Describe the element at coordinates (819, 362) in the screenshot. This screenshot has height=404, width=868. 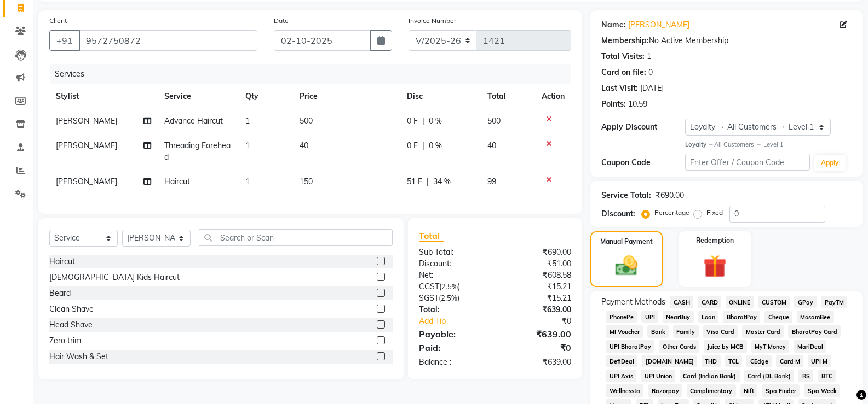
I see `span: UPI M` at that location.